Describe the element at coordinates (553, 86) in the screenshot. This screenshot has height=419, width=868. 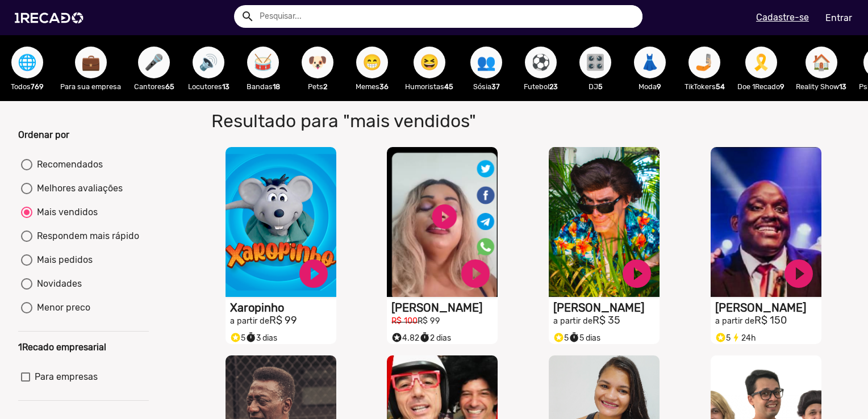
I see `b: 23` at that location.